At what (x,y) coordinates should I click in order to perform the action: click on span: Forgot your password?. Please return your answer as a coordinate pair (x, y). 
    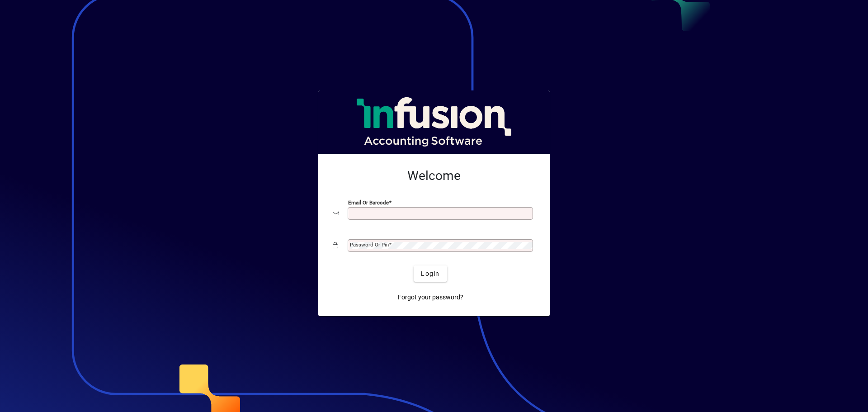
    Looking at the image, I should click on (431, 297).